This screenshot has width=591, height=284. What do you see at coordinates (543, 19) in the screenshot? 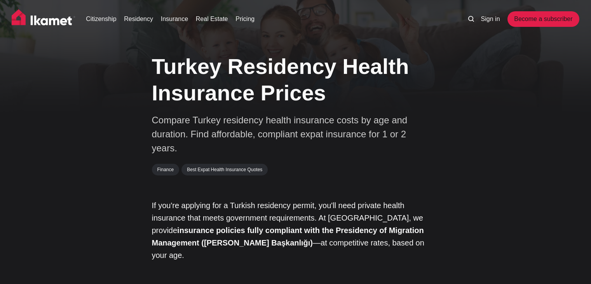
I see `a: Become a subscriber` at bounding box center [543, 19].